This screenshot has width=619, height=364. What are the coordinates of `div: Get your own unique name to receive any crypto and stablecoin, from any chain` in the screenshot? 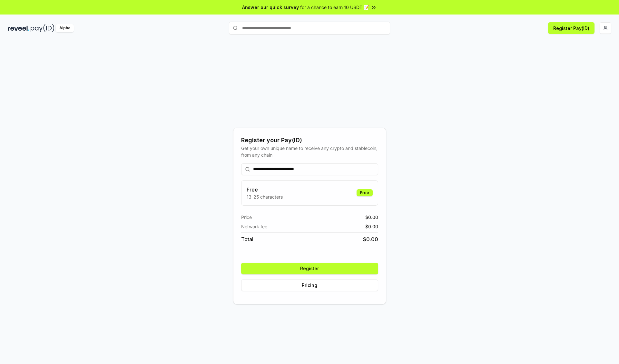 It's located at (310, 152).